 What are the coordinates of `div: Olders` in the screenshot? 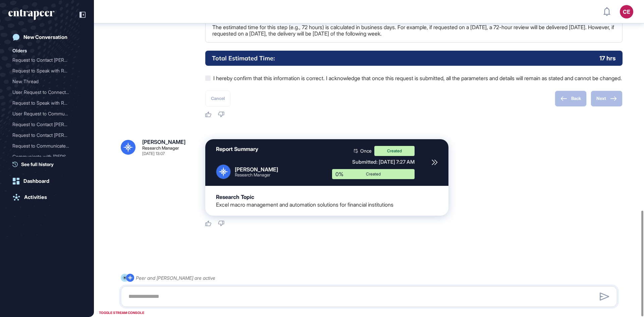 It's located at (20, 50).